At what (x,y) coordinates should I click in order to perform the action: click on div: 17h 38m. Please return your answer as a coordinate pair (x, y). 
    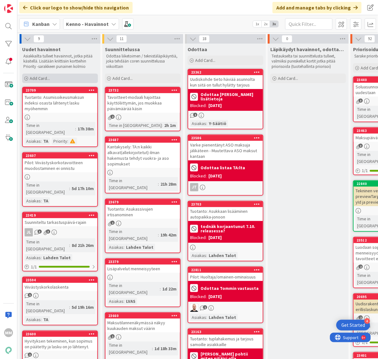
    Looking at the image, I should click on (86, 129).